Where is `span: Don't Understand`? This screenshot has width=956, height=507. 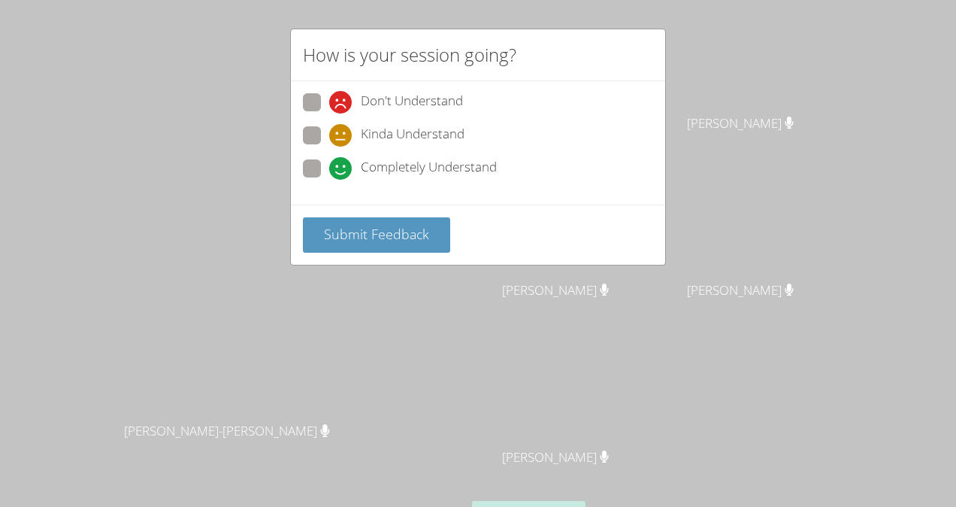
span: Don't Understand is located at coordinates (412, 102).